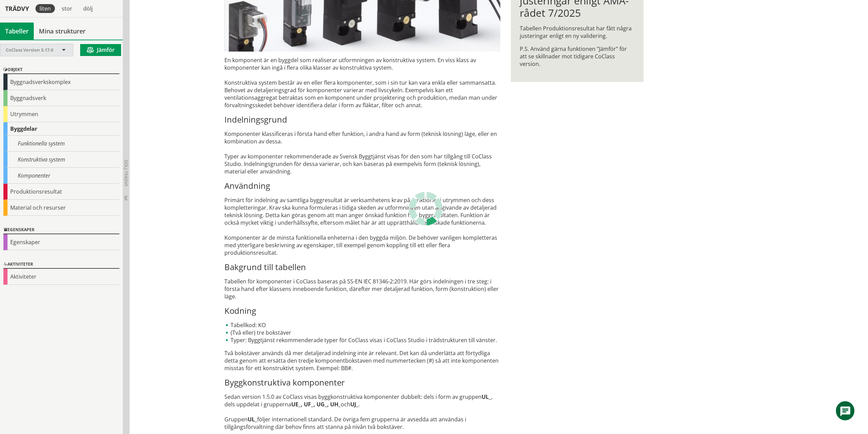  I want to click on div: Byggdelar, so click(61, 129).